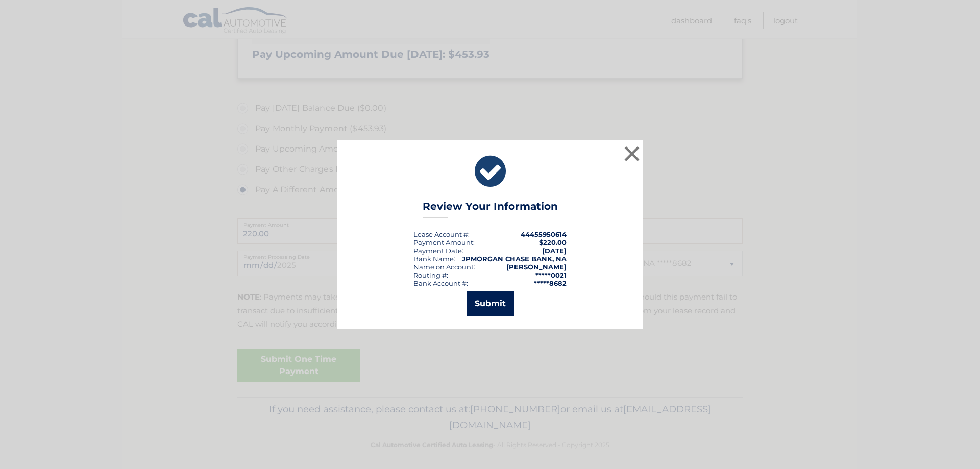 The height and width of the screenshot is (469, 980). Describe the element at coordinates (490, 208) in the screenshot. I see `h3: Review Your Information` at that location.